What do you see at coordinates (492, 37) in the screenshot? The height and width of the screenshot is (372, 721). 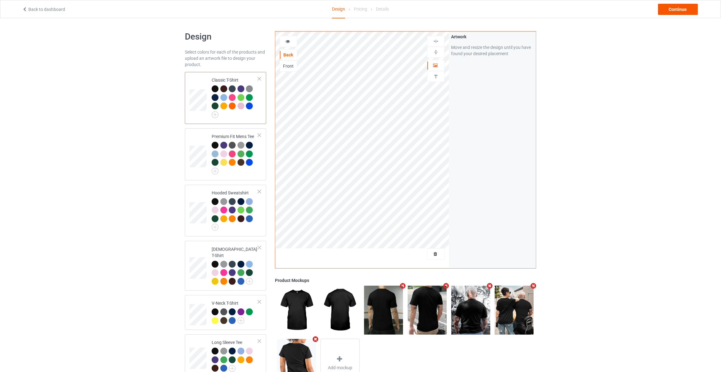 I see `div: Artwork` at bounding box center [492, 37].